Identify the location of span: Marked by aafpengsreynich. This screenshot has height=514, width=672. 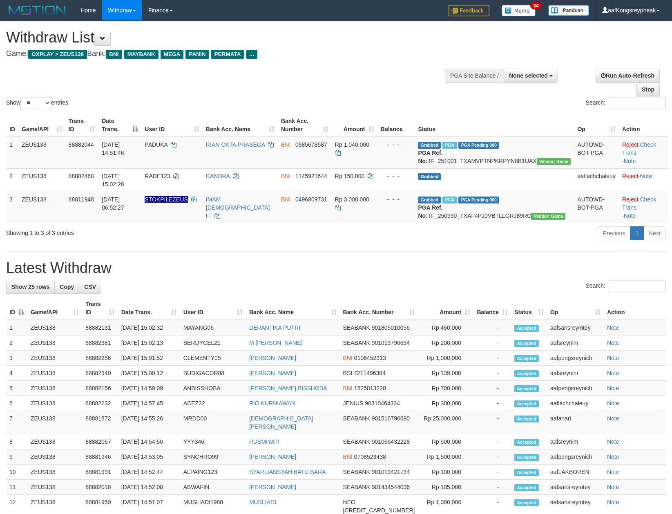
(449, 145).